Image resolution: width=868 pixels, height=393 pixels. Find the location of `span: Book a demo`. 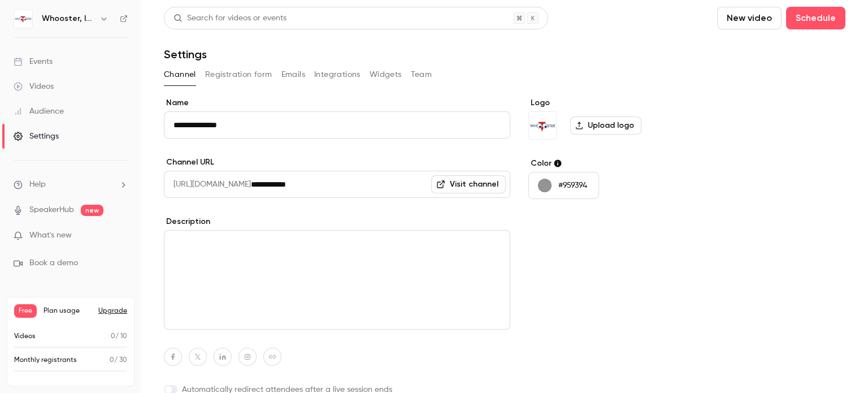

span: Book a demo is located at coordinates (54, 263).